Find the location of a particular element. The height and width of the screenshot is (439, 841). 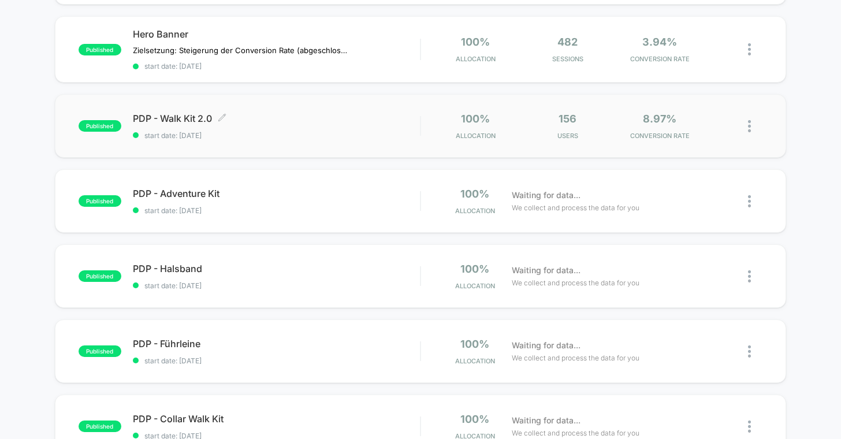

span: Zielsetzung: Steigerung der Conversion Rate (abgeschlossene Käufe) und des Average Order Value (d... is located at coordinates (240, 50).